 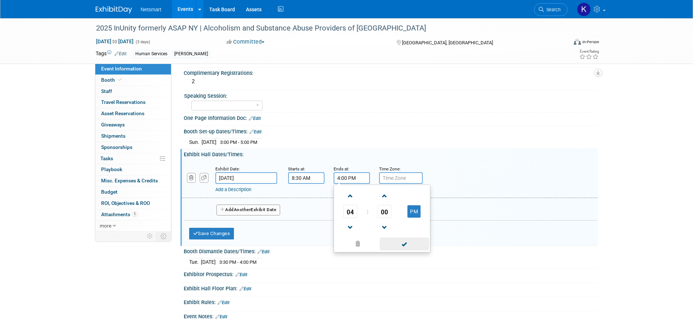 What do you see at coordinates (125, 203) in the screenshot?
I see `span: ROI, Objectives & ROO` at bounding box center [125, 203].